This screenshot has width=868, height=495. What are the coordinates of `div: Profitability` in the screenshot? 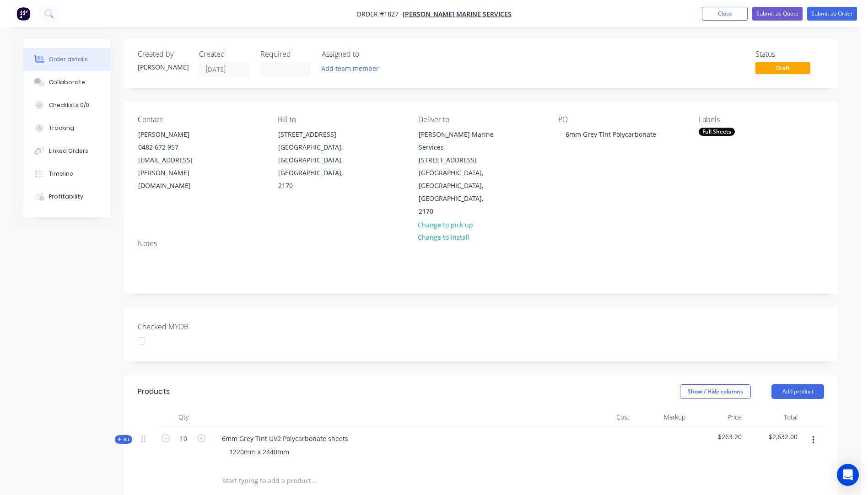 It's located at (66, 197).